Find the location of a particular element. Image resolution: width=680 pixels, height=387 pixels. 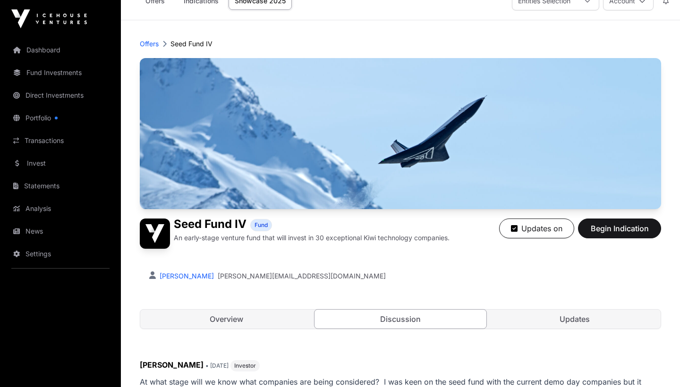

div: Chat Widget is located at coordinates (656, 364).